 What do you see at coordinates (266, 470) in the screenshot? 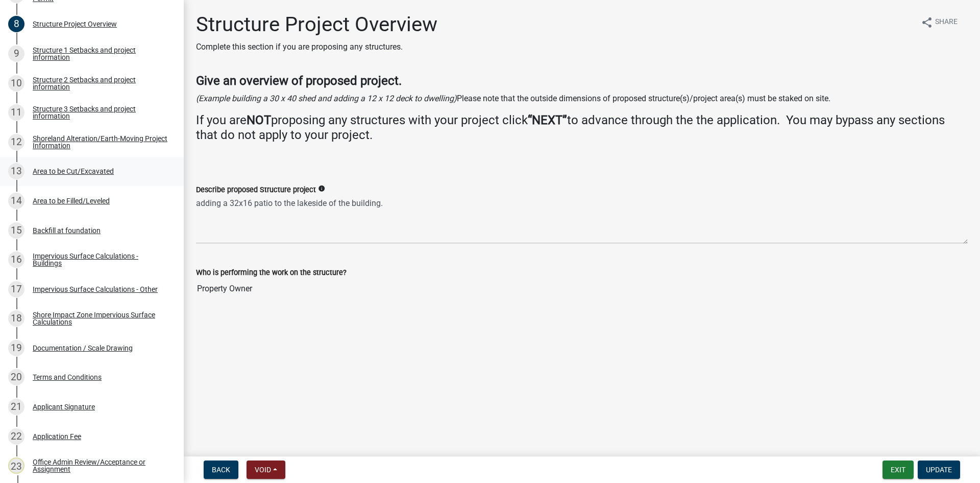
I see `button: Void` at bounding box center [266, 470].